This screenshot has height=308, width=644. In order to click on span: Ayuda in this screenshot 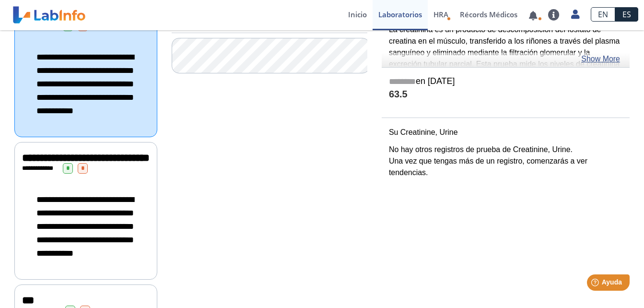, I will do `click(53, 11)`.